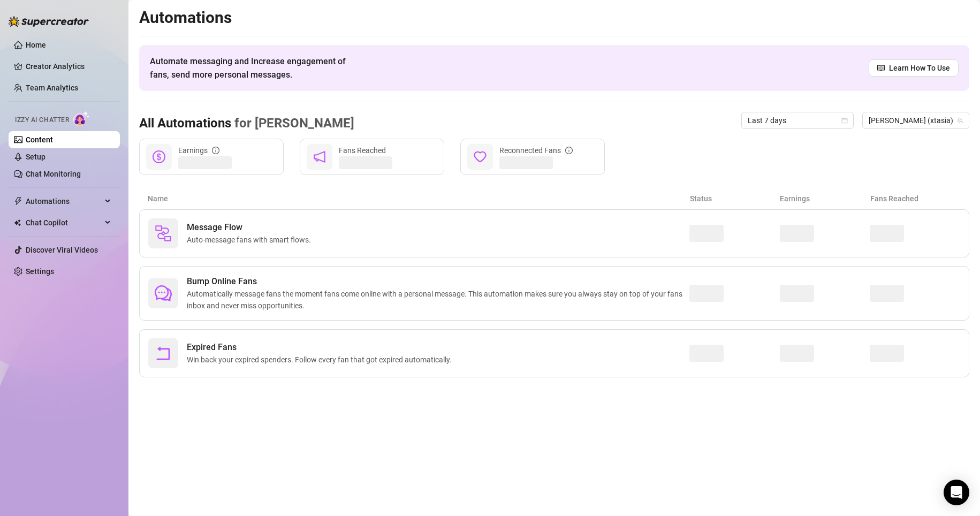 This screenshot has height=516, width=980. I want to click on a: Discover Viral Videos, so click(61, 250).